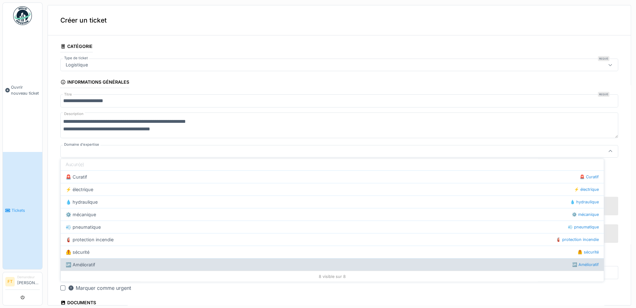  I want to click on div: ⚙️ mécanique, so click(332, 214).